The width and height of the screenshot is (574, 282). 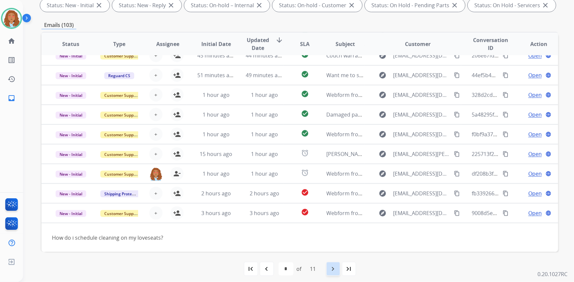 What do you see at coordinates (279, 40) in the screenshot?
I see `mat-icon: arrow_downward` at bounding box center [279, 40].